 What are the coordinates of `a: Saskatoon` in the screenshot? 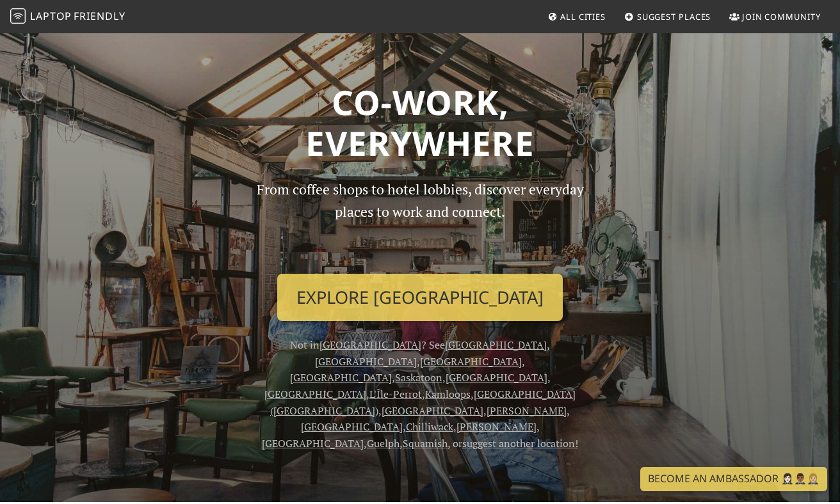 It's located at (418, 378).